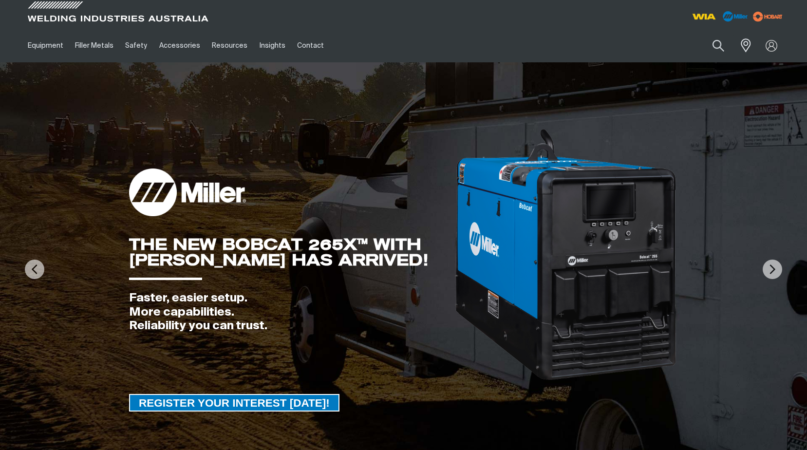  Describe the element at coordinates (310, 45) in the screenshot. I see `a: Contact` at that location.